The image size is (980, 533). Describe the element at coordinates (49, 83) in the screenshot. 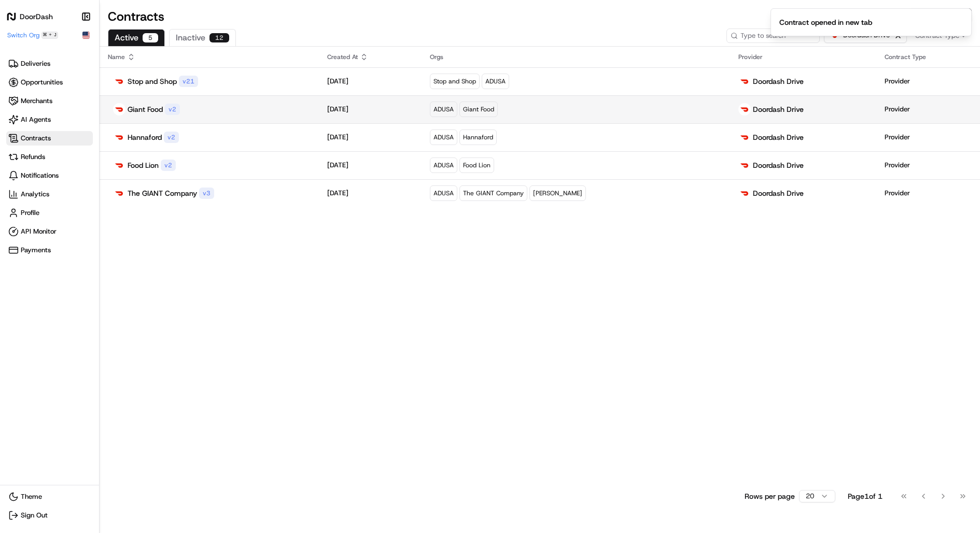

I see `a: Opportunities` at that location.